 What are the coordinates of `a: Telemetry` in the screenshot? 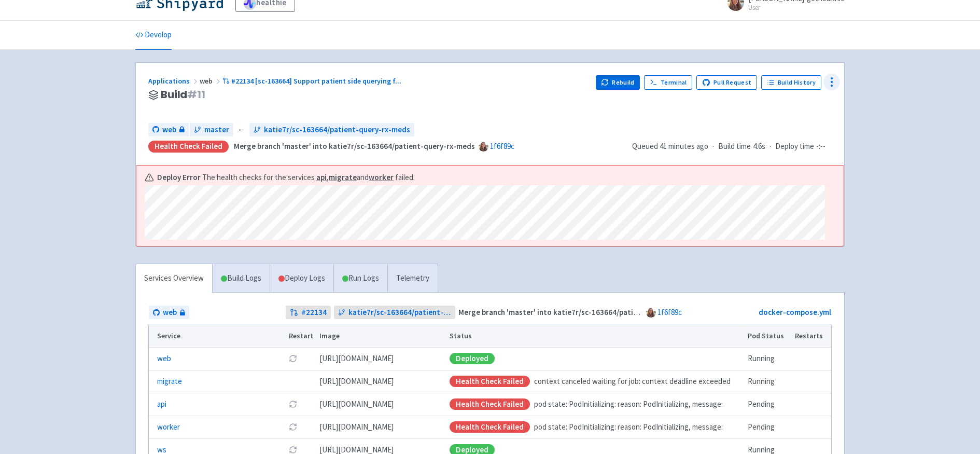 It's located at (412, 278).